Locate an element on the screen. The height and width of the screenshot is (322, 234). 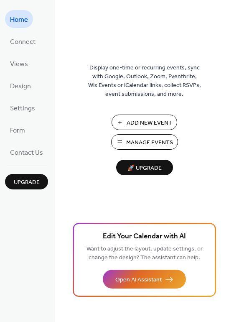
a: Connect is located at coordinates (23, 41).